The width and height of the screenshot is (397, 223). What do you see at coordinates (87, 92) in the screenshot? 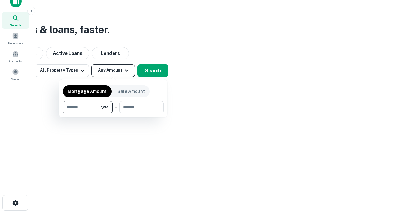
I see `p: Mortgage Amount` at bounding box center [87, 92].